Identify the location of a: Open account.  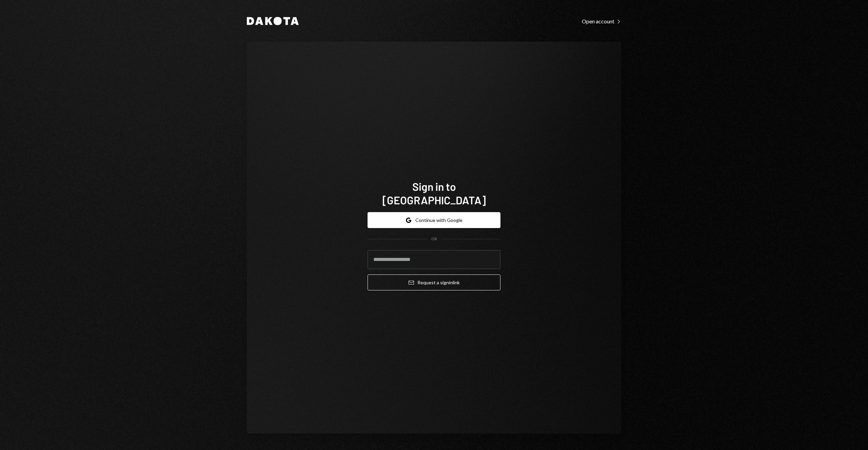
(602, 21).